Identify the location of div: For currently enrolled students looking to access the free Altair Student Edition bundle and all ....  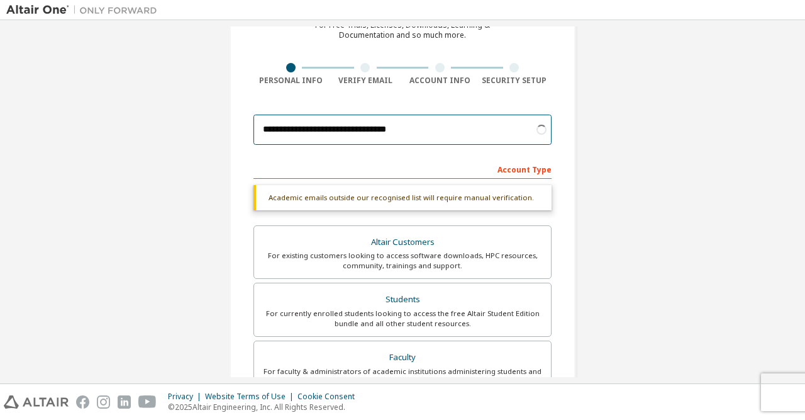
(403, 318).